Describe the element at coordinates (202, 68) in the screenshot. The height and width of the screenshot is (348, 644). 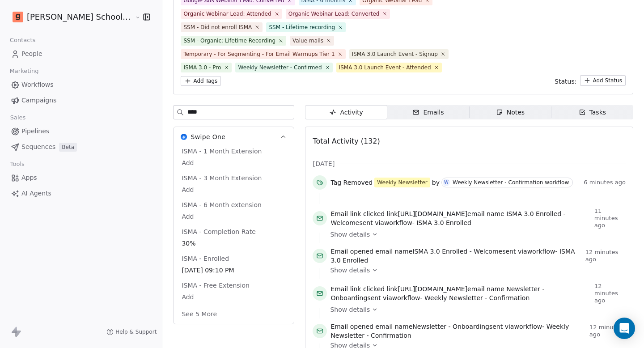
I see `div: ISMA 3.0 - Pro` at that location.